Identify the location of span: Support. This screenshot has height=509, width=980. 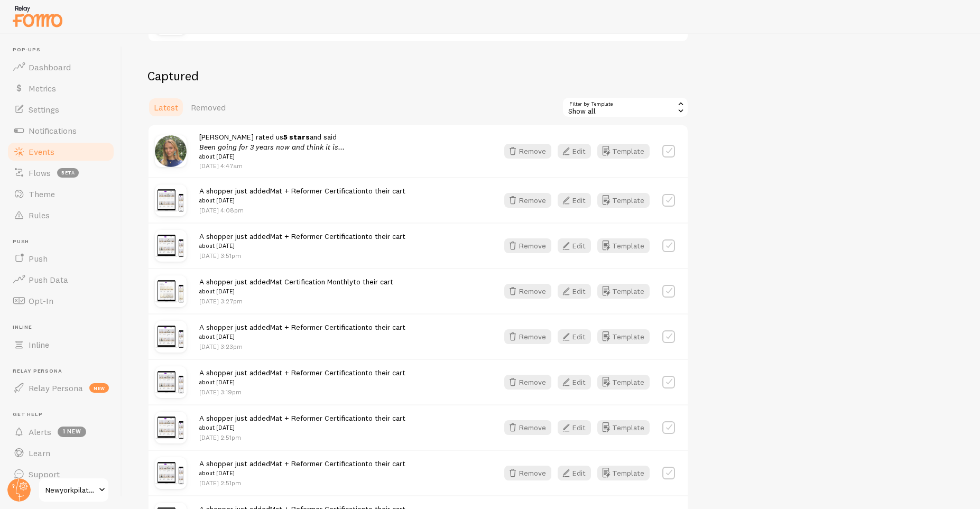
(44, 474).